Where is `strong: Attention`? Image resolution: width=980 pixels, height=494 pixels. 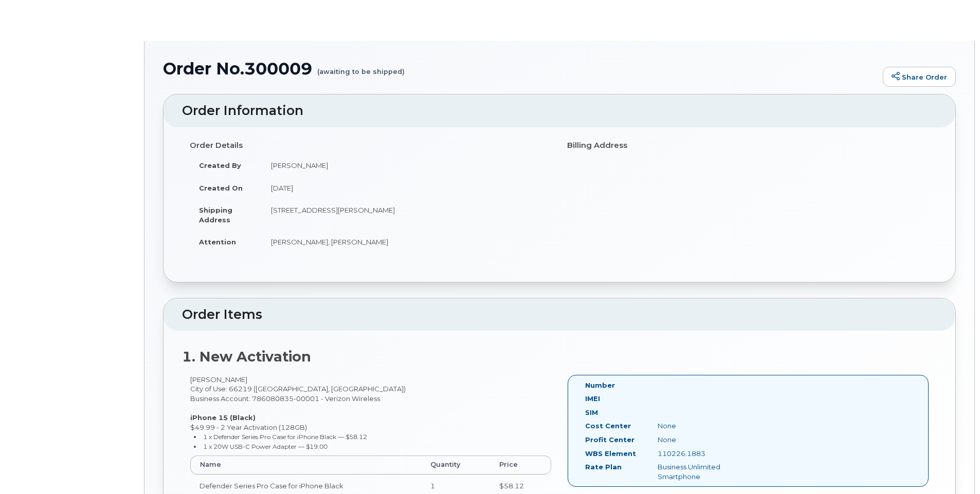 strong: Attention is located at coordinates (217, 242).